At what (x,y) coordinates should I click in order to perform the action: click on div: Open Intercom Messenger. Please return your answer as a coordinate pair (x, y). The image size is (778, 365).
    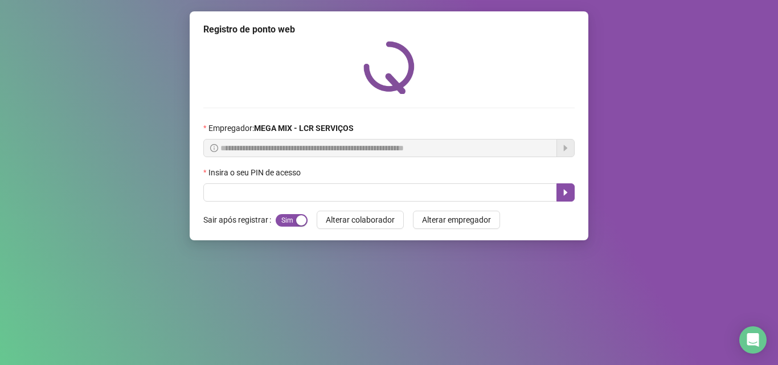
    Looking at the image, I should click on (753, 340).